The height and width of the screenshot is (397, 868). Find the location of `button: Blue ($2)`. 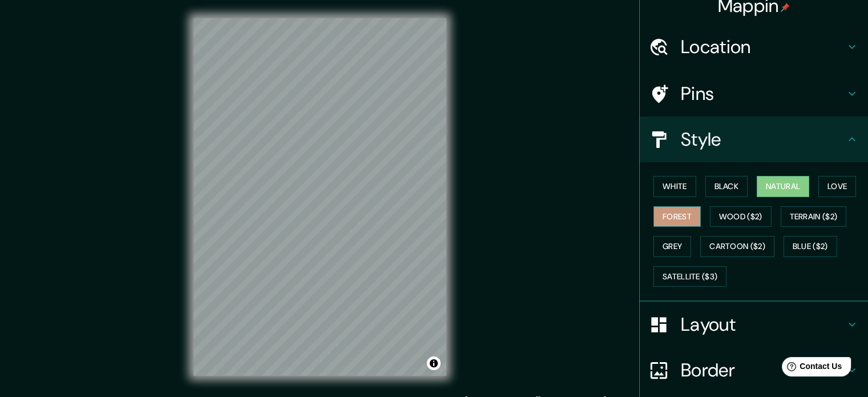

button: Blue ($2) is located at coordinates (810, 246).